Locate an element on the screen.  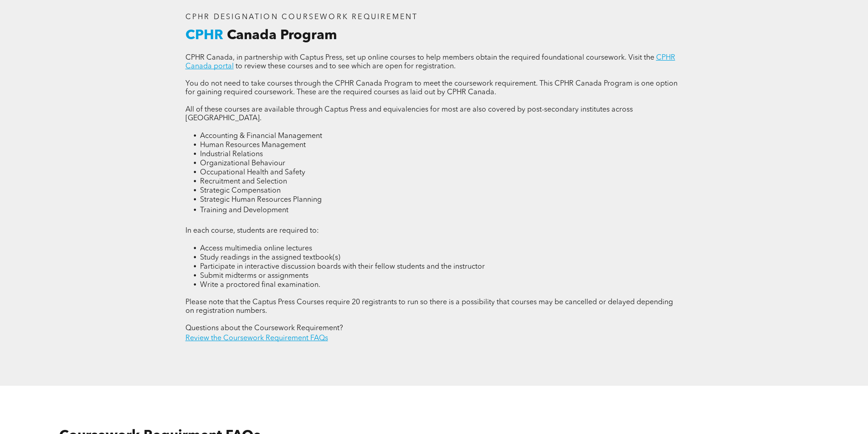
span: Accounting & Financial Management is located at coordinates (261, 136).